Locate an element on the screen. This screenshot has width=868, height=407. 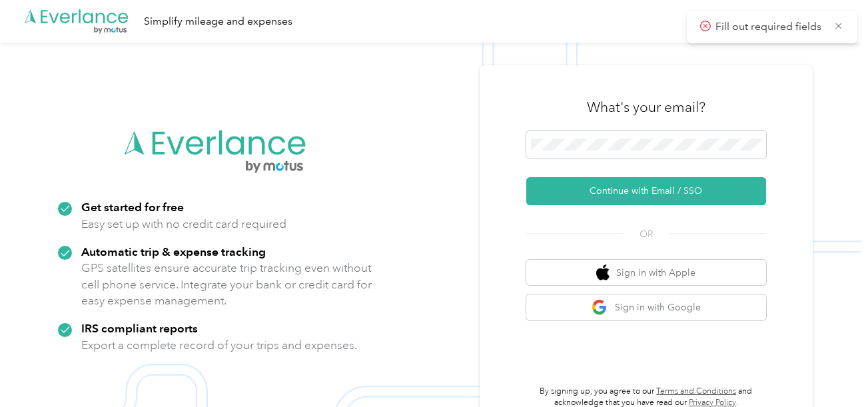
div: Simplify mileage and expenses is located at coordinates (218, 22).